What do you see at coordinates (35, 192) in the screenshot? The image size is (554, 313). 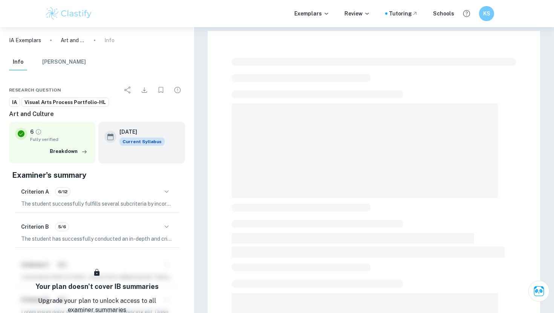 I see `h6: Criterion A` at bounding box center [35, 192].